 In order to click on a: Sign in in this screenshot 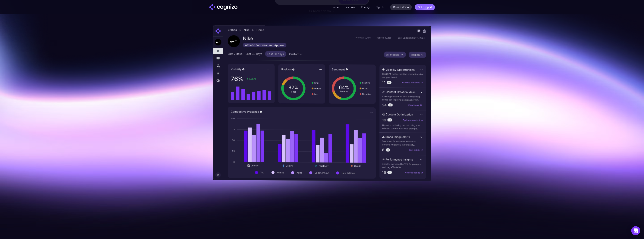, I will do `click(380, 7)`.